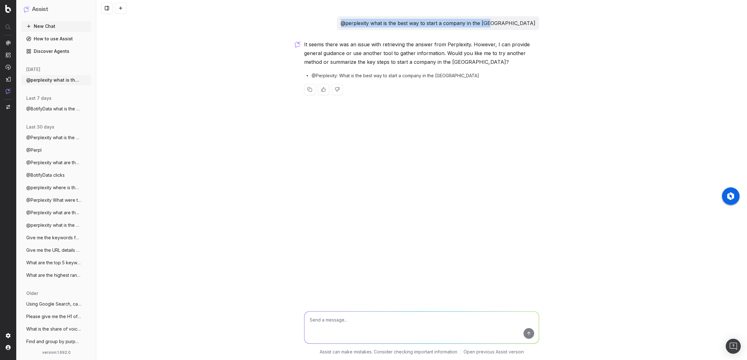  What do you see at coordinates (56, 352) in the screenshot?
I see `div: version: 1.692.0` at bounding box center [56, 352].